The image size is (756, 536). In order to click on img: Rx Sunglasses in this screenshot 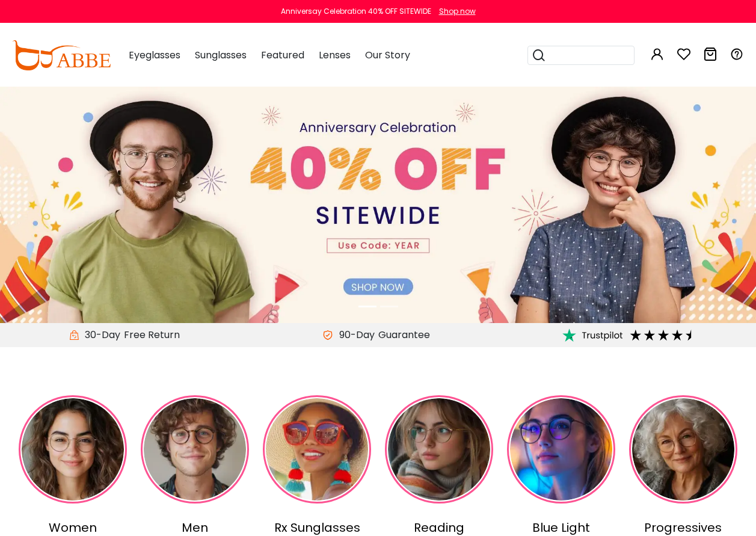, I will do `click(317, 450)`.